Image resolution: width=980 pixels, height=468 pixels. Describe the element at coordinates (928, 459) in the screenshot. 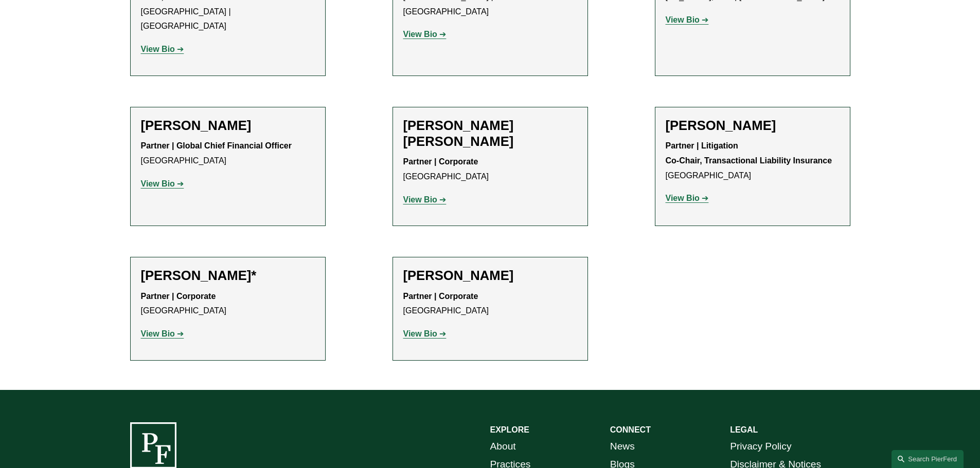

I see `a: Search this site` at that location.